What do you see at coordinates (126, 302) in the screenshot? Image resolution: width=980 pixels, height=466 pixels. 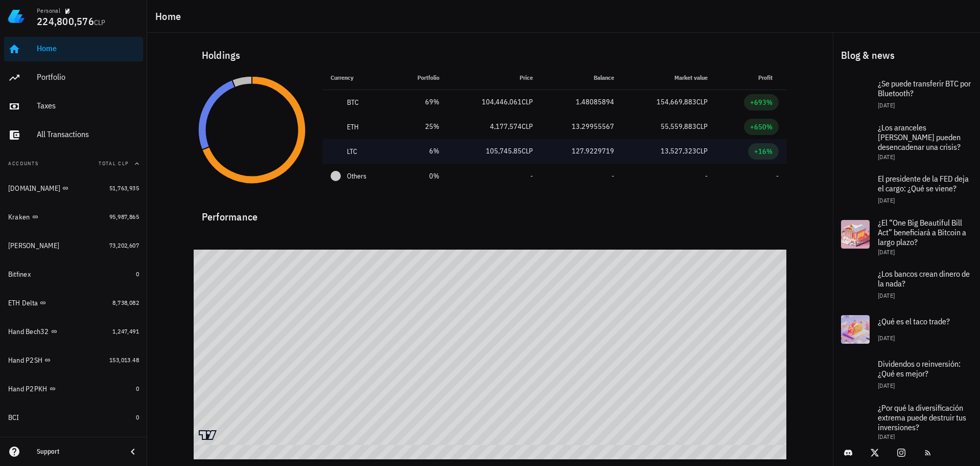 I see `span: 8,738,082` at bounding box center [126, 302].